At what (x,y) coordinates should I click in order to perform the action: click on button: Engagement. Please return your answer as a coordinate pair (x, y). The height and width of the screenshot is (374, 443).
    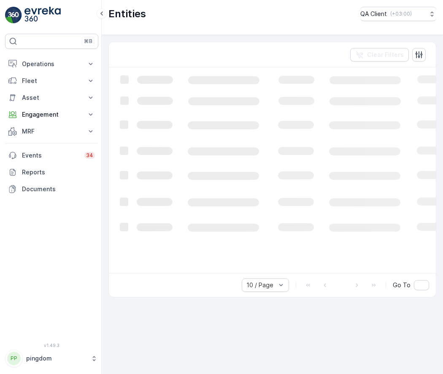
    Looking at the image, I should click on (51, 115).